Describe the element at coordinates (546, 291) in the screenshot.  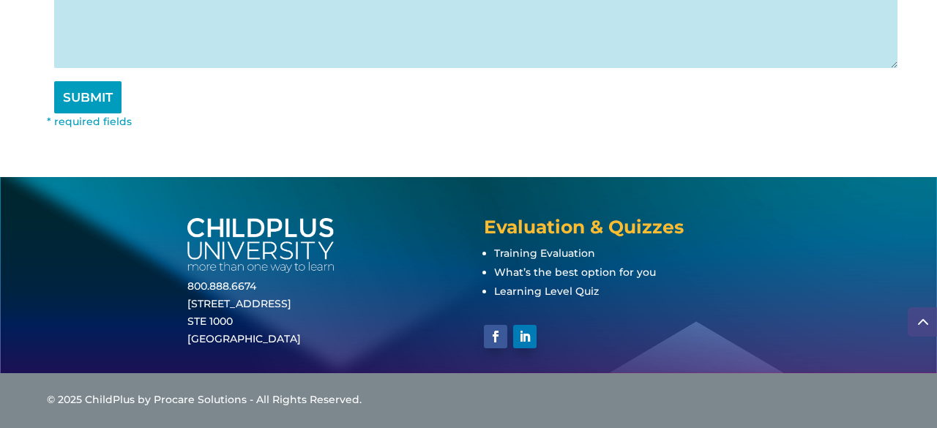
I see `span: Learning Level Quiz` at that location.